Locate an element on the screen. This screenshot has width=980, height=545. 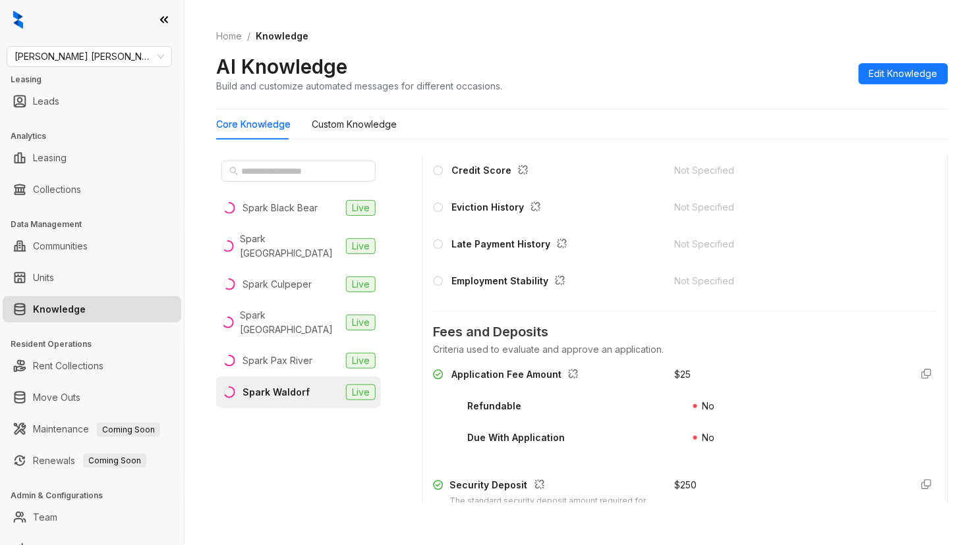
a: Communities is located at coordinates (60, 246).